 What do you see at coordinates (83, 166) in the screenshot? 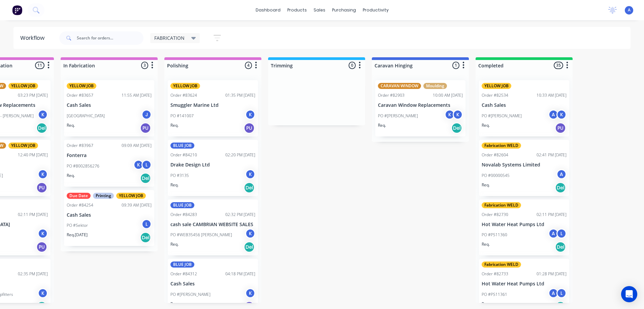
I see `p: PO #8002856276` at bounding box center [83, 166].